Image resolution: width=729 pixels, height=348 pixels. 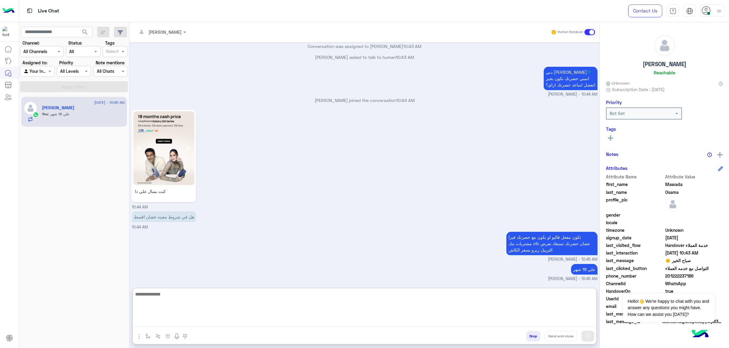 What do you see at coordinates (634, 253) in the screenshot?
I see `span: last_interaction` at bounding box center [634, 253].